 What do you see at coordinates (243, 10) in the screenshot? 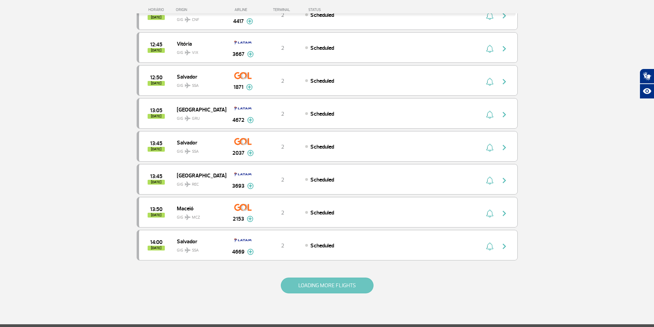
I see `div: AIRLINE` at bounding box center [243, 10].